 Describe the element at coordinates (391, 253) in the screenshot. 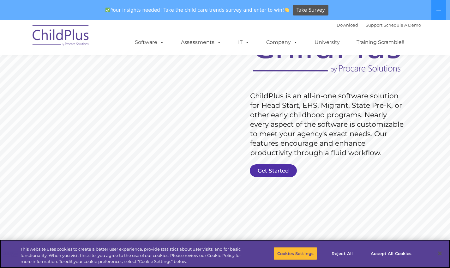

I see `button: Accept All Cookies` at that location.